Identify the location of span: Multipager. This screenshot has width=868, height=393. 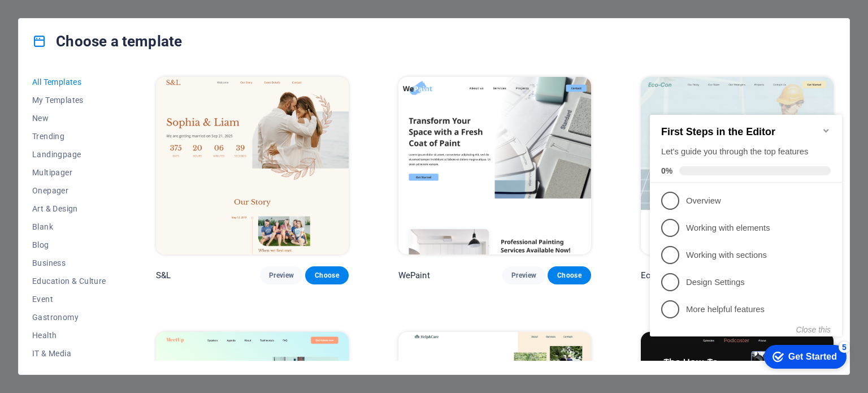
(69, 172).